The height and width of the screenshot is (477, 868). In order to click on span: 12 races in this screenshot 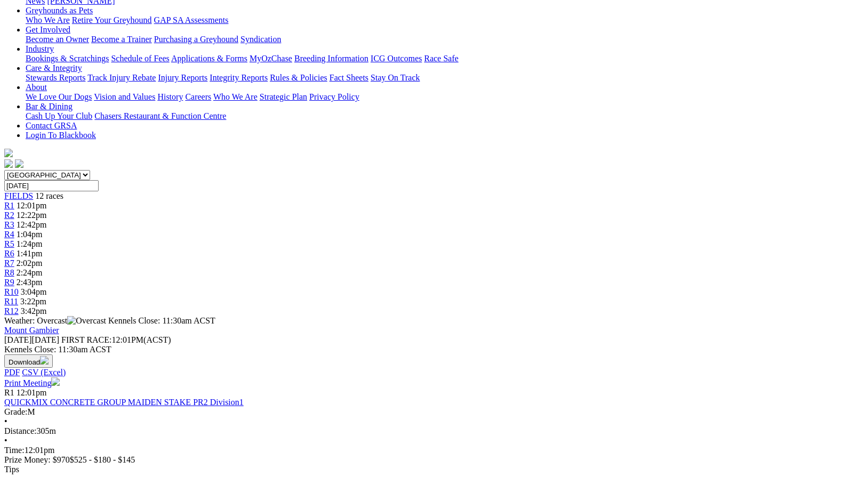, I will do `click(49, 196)`.